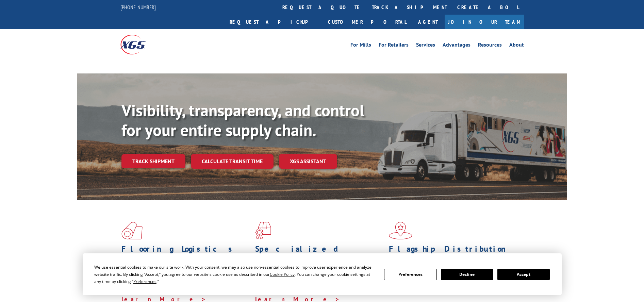 Image resolution: width=644 pixels, height=302 pixels. I want to click on button: Decline, so click(467, 274).